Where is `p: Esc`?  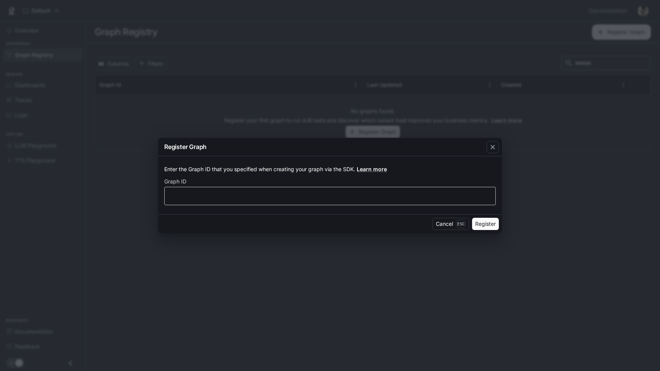 p: Esc is located at coordinates (460, 224).